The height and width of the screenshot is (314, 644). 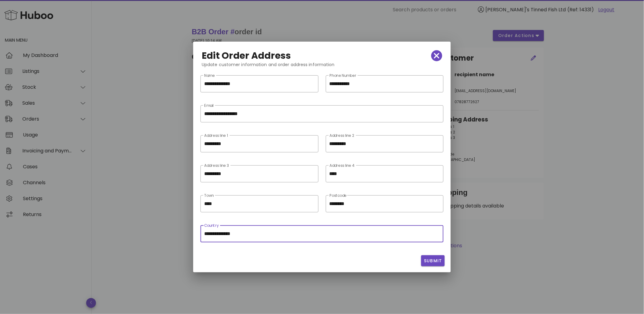 I want to click on label: Email, so click(x=209, y=106).